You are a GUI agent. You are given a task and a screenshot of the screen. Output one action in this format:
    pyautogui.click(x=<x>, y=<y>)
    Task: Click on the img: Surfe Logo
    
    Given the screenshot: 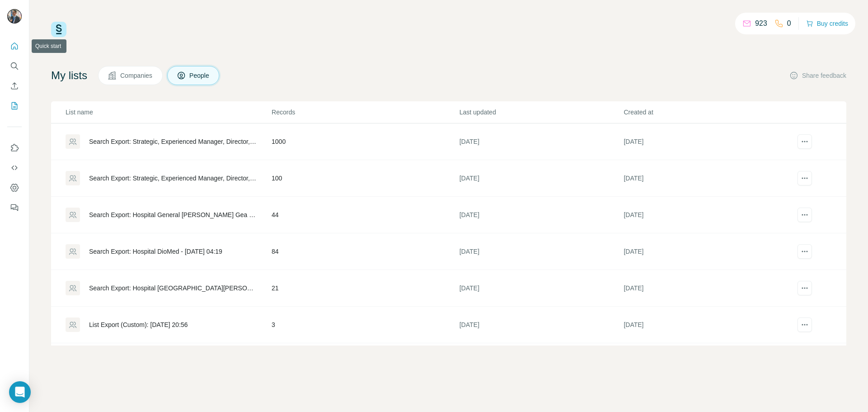 What is the action you would take?
    pyautogui.click(x=59, y=29)
    